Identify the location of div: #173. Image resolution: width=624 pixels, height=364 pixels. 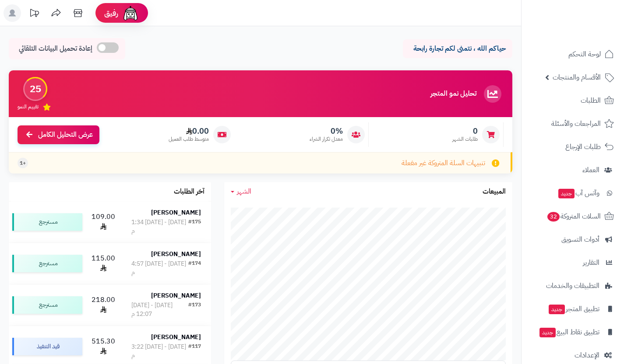
(194, 310).